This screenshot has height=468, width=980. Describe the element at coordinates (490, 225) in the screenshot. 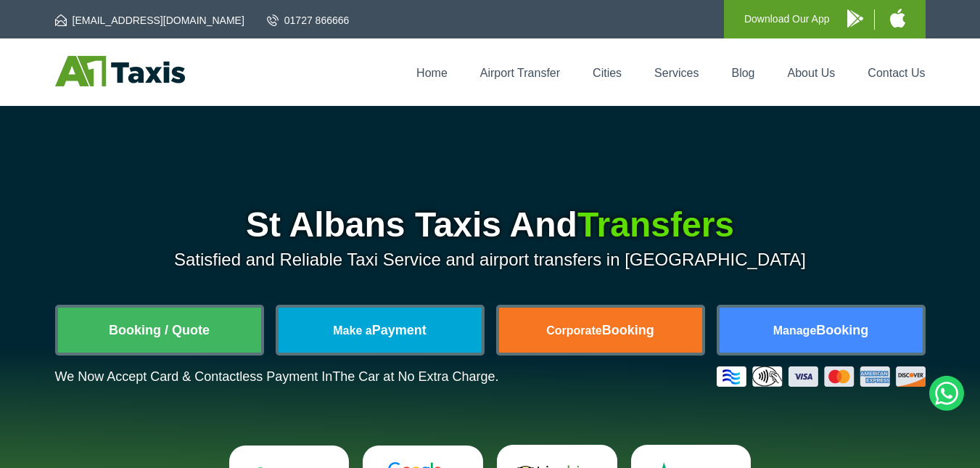

I see `h1: St Albans Taxis And` at that location.